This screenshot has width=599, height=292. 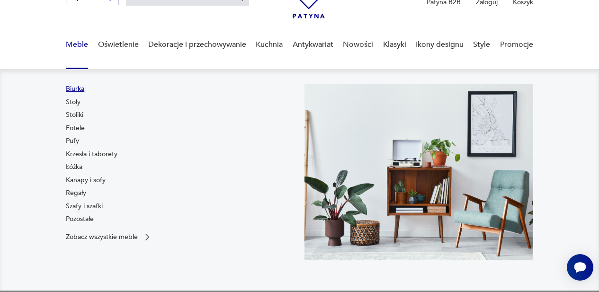 What do you see at coordinates (75, 128) in the screenshot?
I see `a: Fotele` at bounding box center [75, 128].